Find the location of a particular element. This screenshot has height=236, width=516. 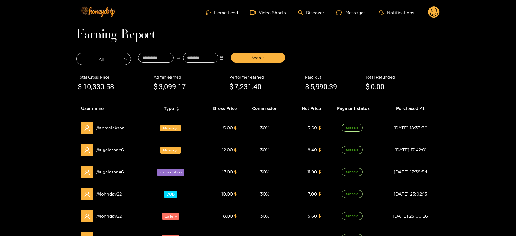

span: Type is located at coordinates (169, 109).